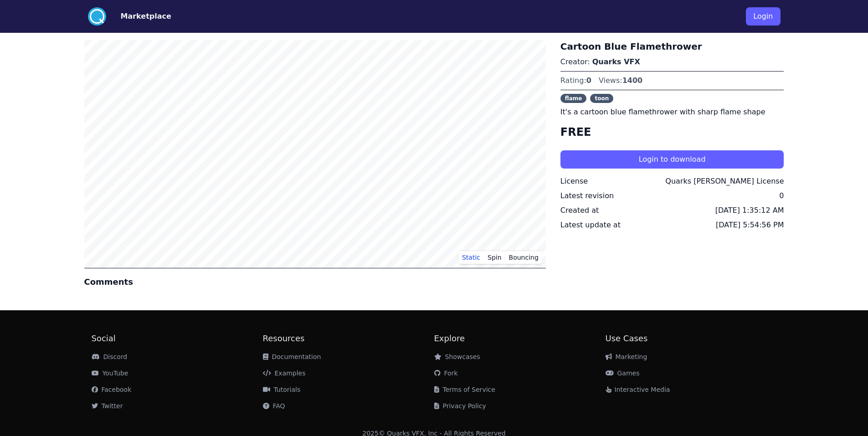 This screenshot has width=868, height=436. Describe the element at coordinates (576, 81) in the screenshot. I see `div: Rating:` at that location.